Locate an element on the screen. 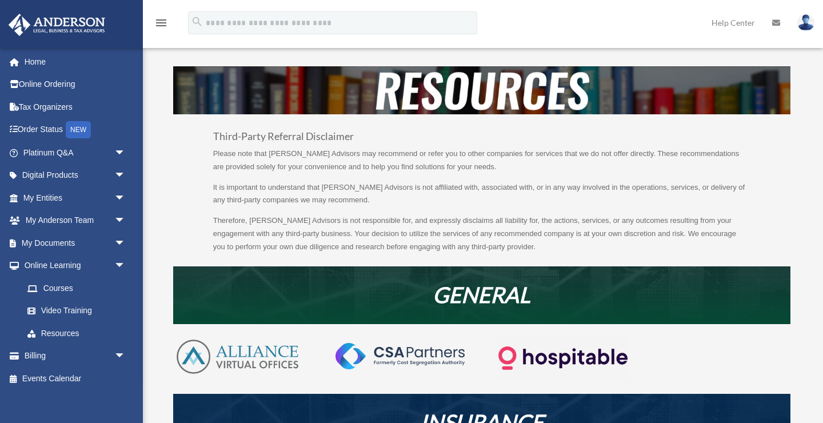 This screenshot has width=823, height=423. img: Anderson Advisors Platinum Portal is located at coordinates (57, 25).